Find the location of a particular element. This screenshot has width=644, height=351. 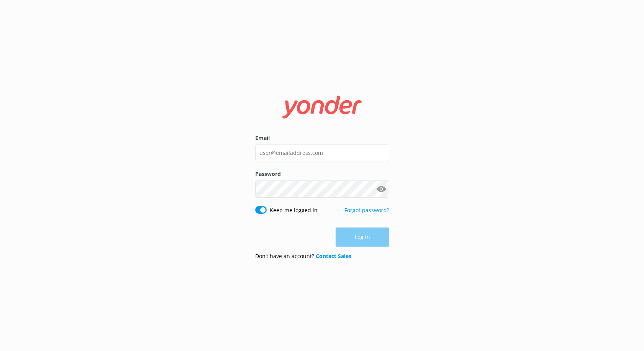

a: Forgot password? is located at coordinates (366, 210).